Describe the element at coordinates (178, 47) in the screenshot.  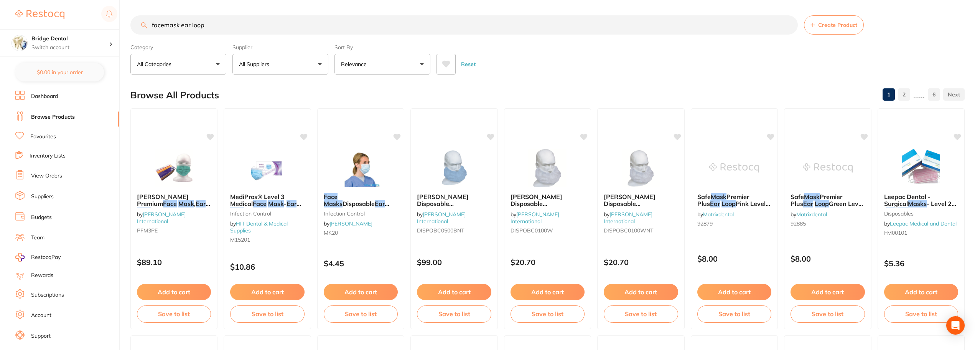
I see `label: Category` at that location.